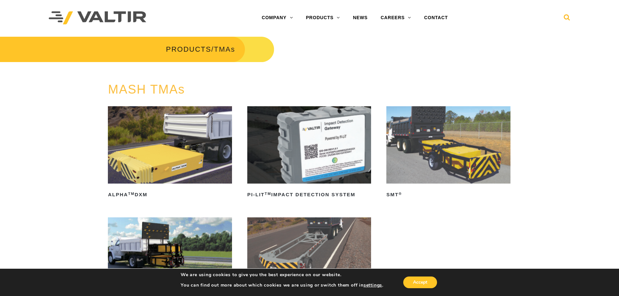 The image size is (619, 296). What do you see at coordinates (146, 89) in the screenshot?
I see `a: MASH TMAs` at bounding box center [146, 89].